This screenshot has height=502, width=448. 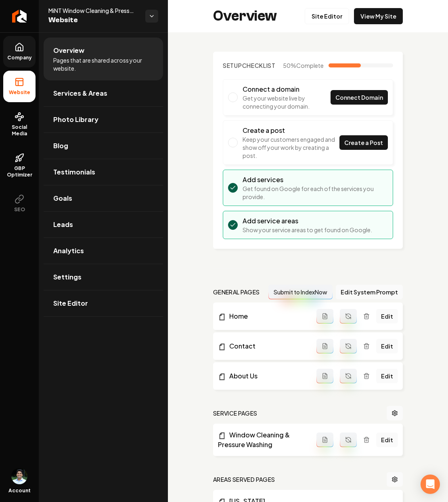 What do you see at coordinates (286, 102) in the screenshot?
I see `p: Get your website live by connecting your domain.` at bounding box center [286, 102].